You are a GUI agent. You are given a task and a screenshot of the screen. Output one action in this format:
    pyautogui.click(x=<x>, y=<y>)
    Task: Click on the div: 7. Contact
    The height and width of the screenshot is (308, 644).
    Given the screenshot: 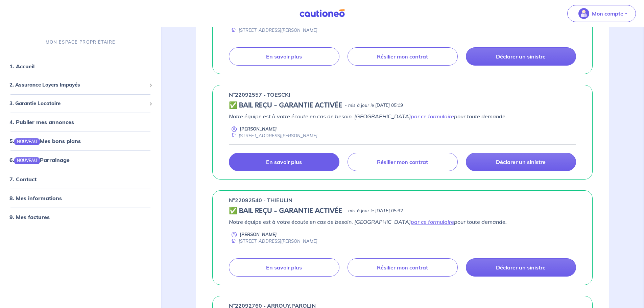 What is the action you would take?
    pyautogui.click(x=81, y=179)
    